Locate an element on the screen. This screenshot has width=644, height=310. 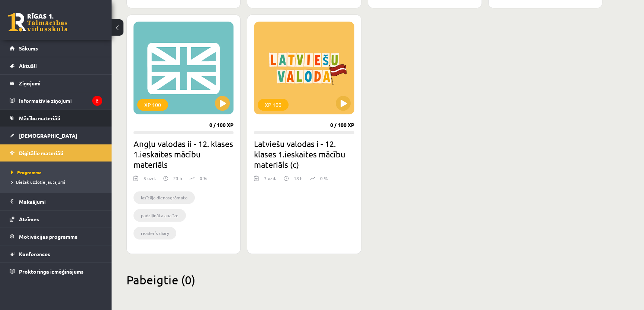
legend: Informatīvie ziņojumi is located at coordinates (60, 101).